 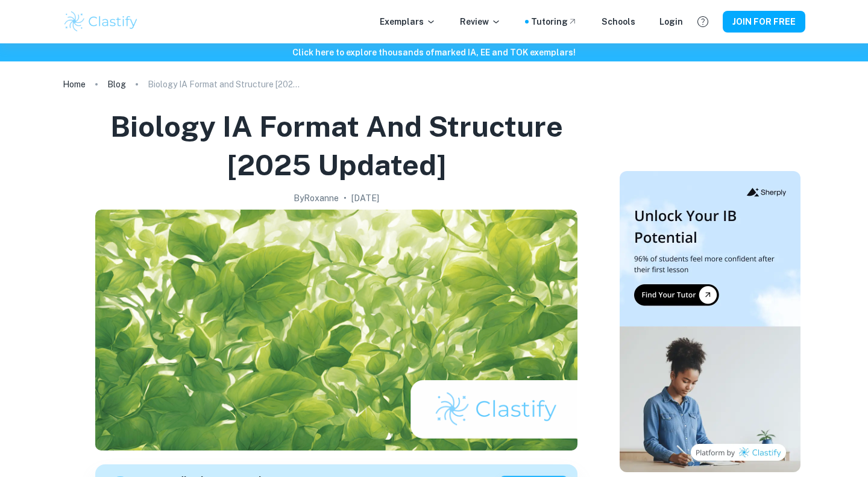 What do you see at coordinates (316, 198) in the screenshot?
I see `h2: By Roxanne` at bounding box center [316, 198].